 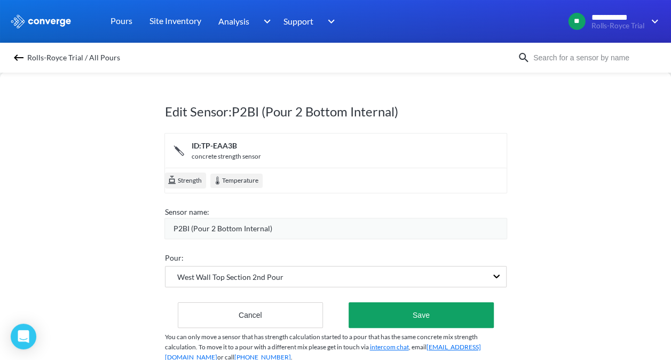 I want to click on span: Strength, so click(x=189, y=181).